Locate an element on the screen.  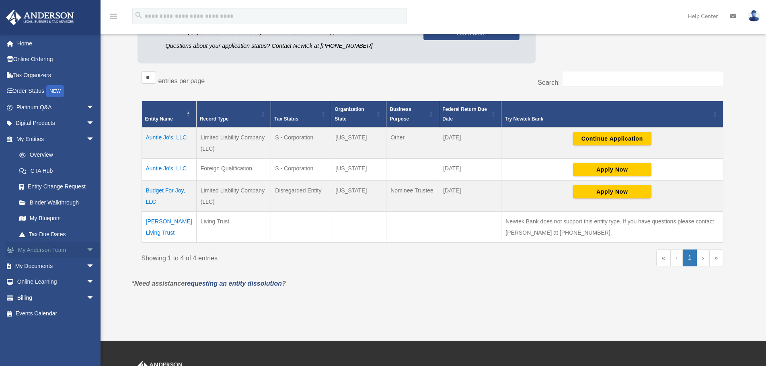
td: Nominee Trustee is located at coordinates (413, 196).